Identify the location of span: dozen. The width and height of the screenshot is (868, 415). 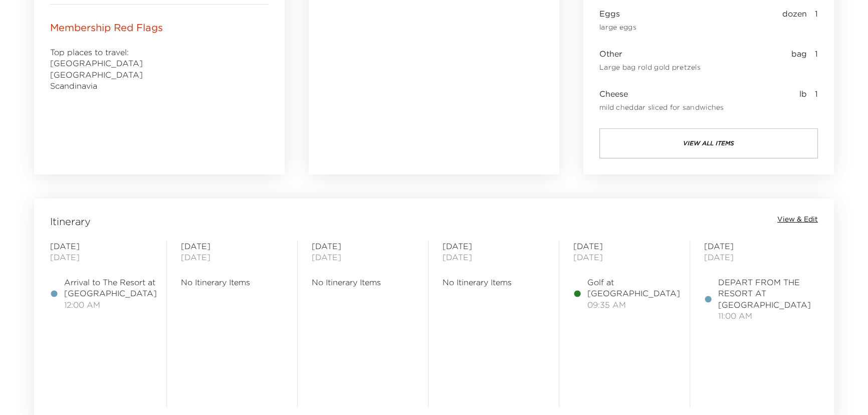
(794, 20).